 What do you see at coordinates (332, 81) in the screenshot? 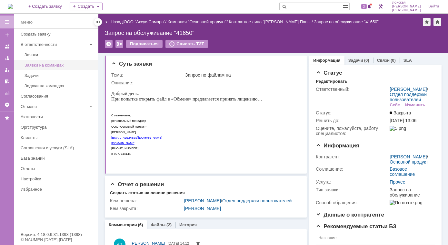
I see `div: Редактировать` at bounding box center [332, 81].